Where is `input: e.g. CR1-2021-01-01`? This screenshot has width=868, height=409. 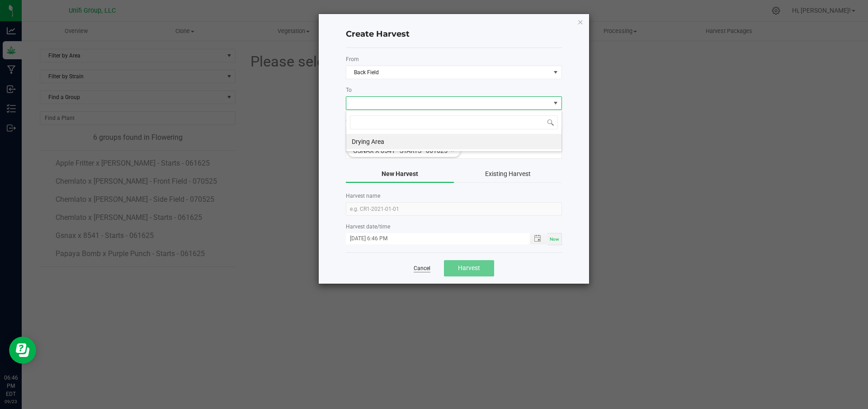
input: e.g. CR1-2021-01-01 is located at coordinates (454, 209).